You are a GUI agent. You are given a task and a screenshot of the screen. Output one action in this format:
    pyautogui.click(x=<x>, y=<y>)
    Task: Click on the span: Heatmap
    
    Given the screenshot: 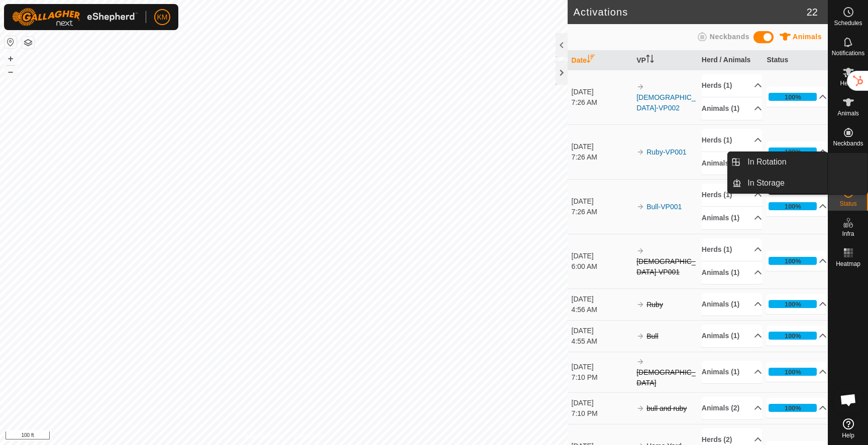 What is the action you would take?
    pyautogui.click(x=847, y=264)
    